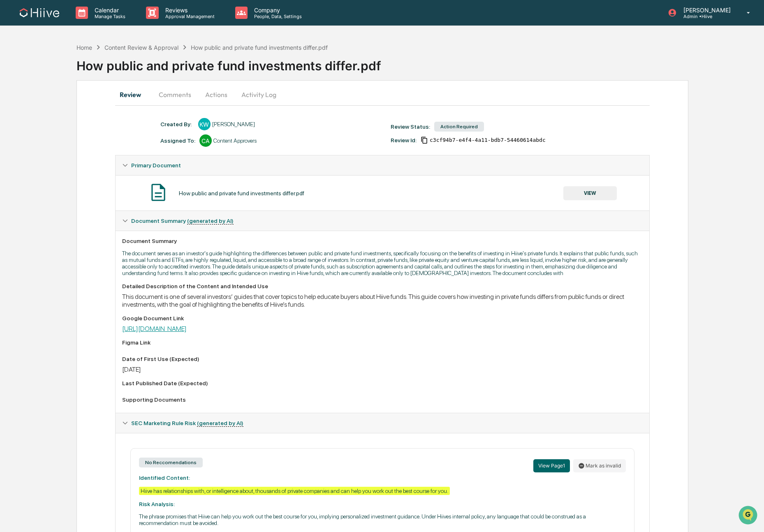 This screenshot has height=532, width=764. Describe the element at coordinates (206, 140) in the screenshot. I see `div: CA` at that location.